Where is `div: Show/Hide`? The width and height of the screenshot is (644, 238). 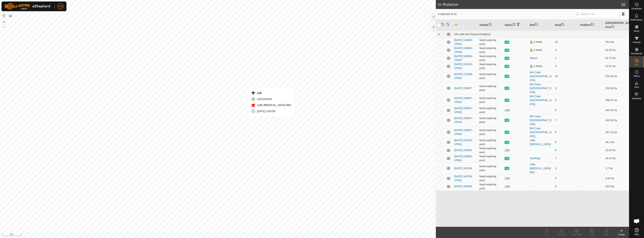
div: Show/Hide is located at coordinates (576, 234).